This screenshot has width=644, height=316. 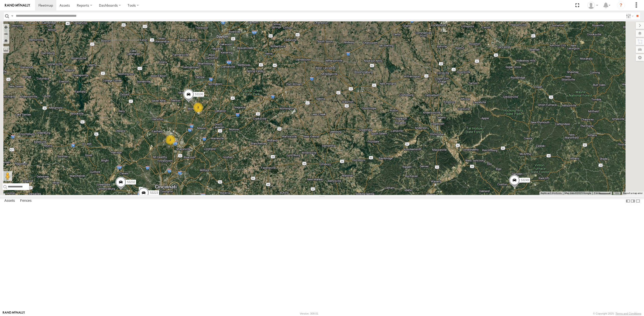 What do you see at coordinates (7, 176) in the screenshot?
I see `button: Drag Pegman onto the map to open Street View` at bounding box center [7, 176].